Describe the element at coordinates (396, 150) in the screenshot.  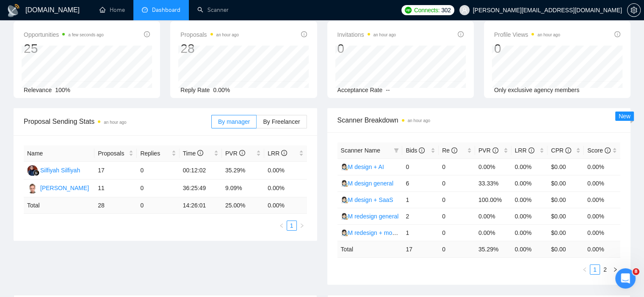
I see `span: filter` at that location.